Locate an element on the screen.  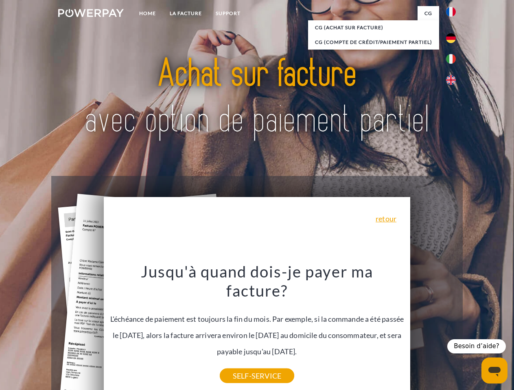
a: LA FACTURE is located at coordinates (185, 13).